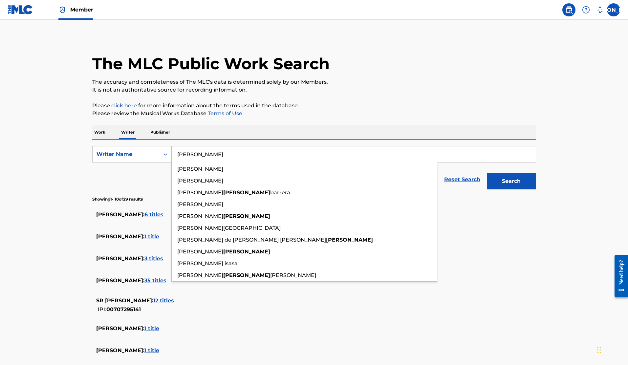  What do you see at coordinates (314, 82) in the screenshot?
I see `p: The accuracy and completeness of The MLC's data is determined solely by our Members.` at bounding box center [314, 82].